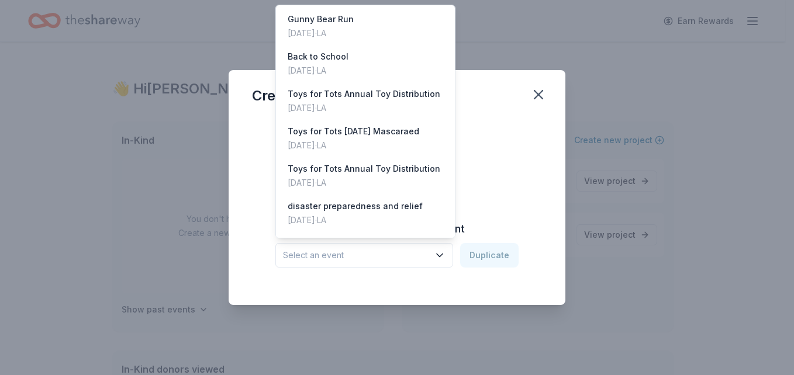 The height and width of the screenshot is (375, 794). I want to click on div: Select an event, so click(365, 122).